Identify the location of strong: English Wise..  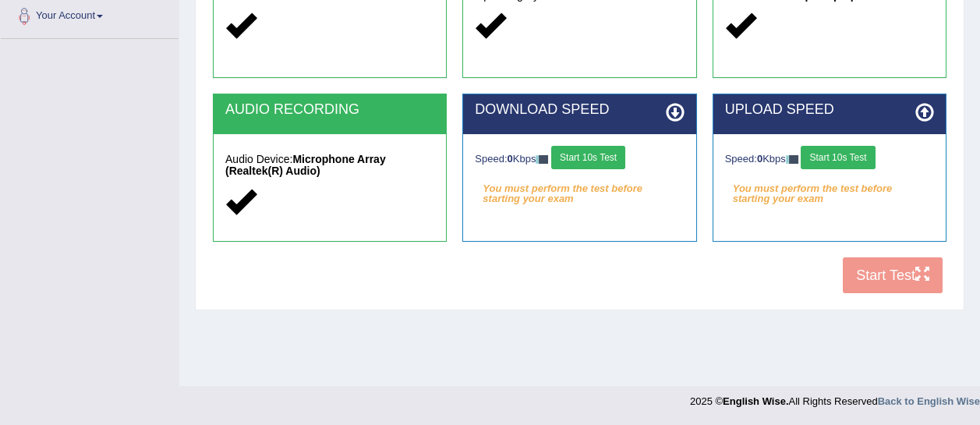
(755, 400).